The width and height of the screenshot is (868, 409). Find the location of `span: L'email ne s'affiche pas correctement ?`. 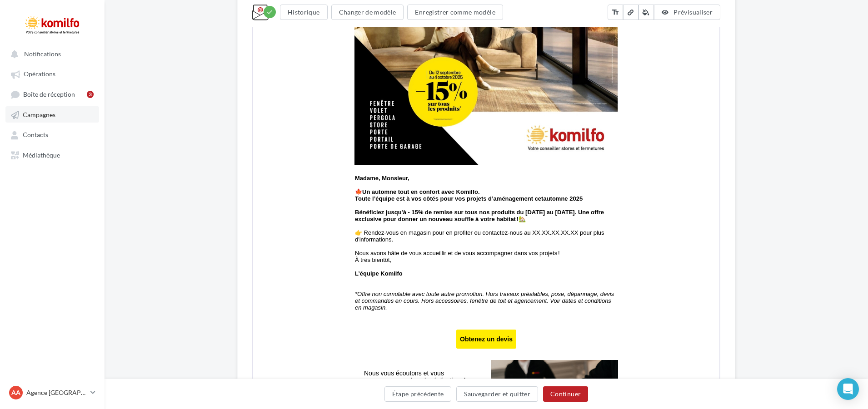

span: L'email ne s'affiche pas correctement ? is located at coordinates (221, 10).